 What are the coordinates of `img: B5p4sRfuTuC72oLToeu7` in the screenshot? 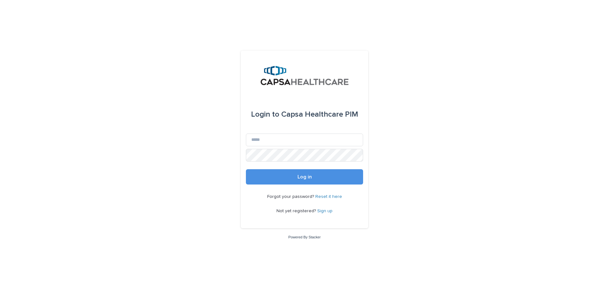 It's located at (304, 75).